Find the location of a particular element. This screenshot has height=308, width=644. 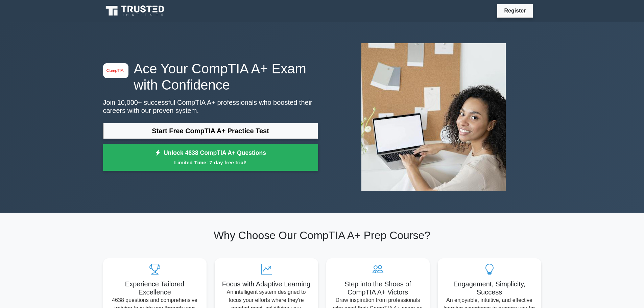

a: Unlock 4638 CompTIA A+ QuestionsLimited Time: 7-day free trial! is located at coordinates (211, 157).